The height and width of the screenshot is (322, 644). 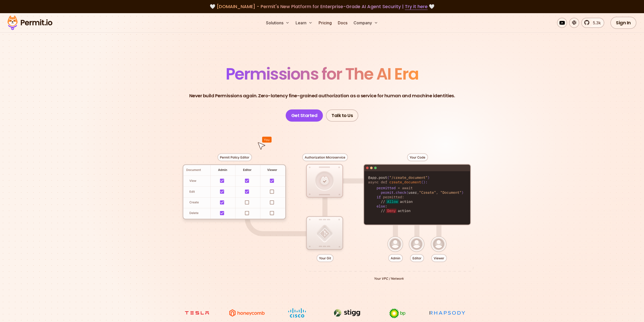 I want to click on img: Honeycomb, so click(x=247, y=313).